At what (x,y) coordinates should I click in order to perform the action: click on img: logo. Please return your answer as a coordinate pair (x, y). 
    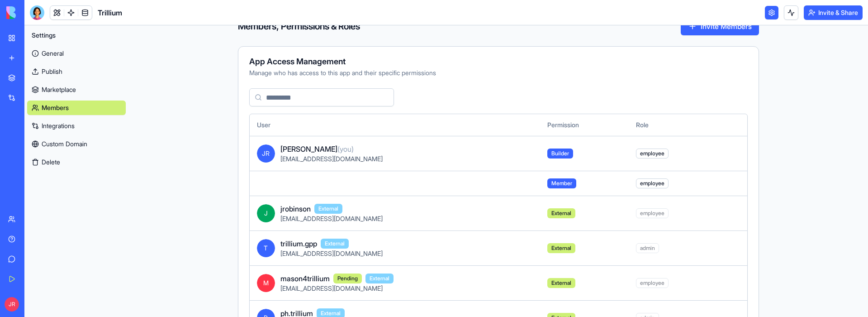
    Looking at the image, I should click on (34, 13).